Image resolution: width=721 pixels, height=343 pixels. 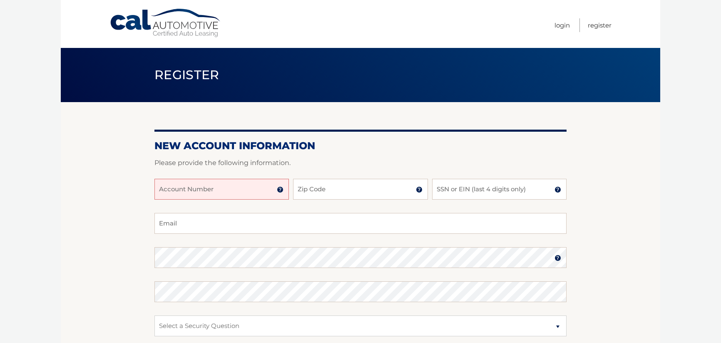 What do you see at coordinates (187, 75) in the screenshot?
I see `span: Register` at bounding box center [187, 75].